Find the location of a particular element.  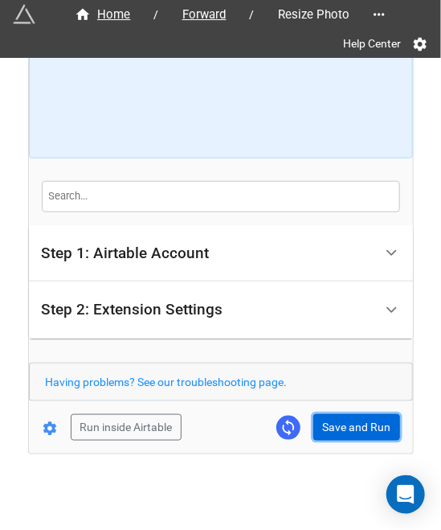

nav: breadcrumb is located at coordinates (212, 14).